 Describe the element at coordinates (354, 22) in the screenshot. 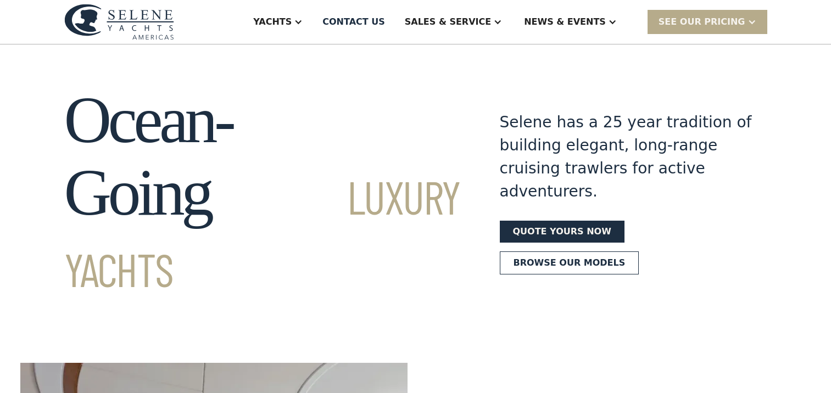

I see `div: Contact US` at that location.